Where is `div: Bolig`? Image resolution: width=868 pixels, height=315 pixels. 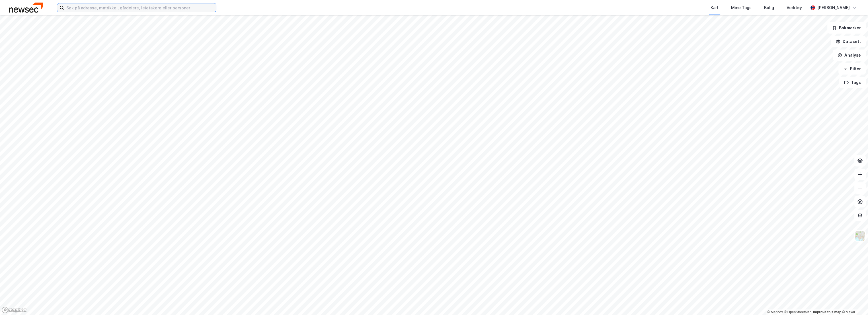 div: Bolig is located at coordinates (769, 8).